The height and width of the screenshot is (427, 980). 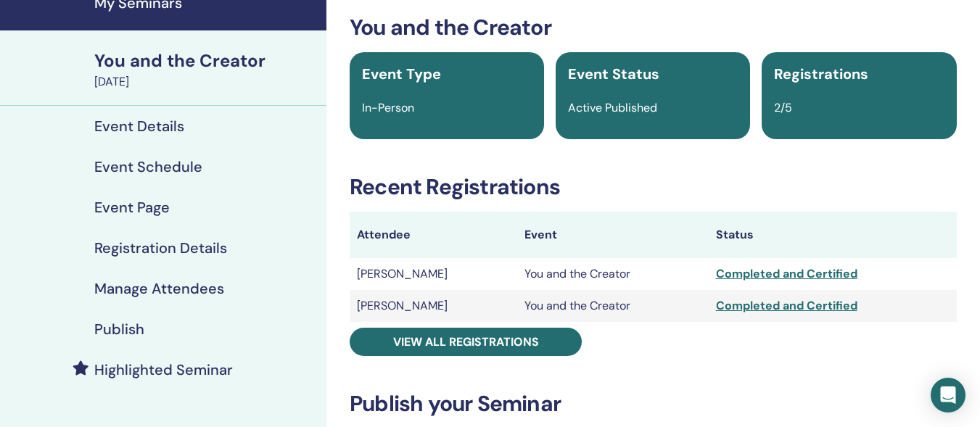 What do you see at coordinates (206, 61) in the screenshot?
I see `div: You and the Creator` at bounding box center [206, 61].